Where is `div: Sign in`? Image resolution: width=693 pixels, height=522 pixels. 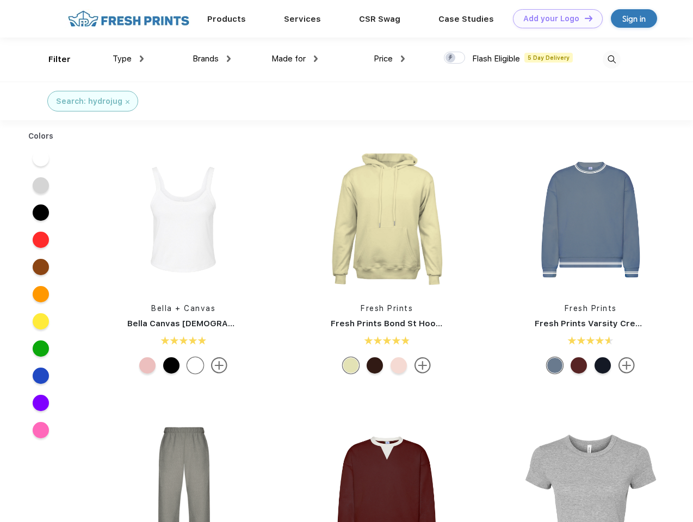 div: Sign in is located at coordinates (633, 18).